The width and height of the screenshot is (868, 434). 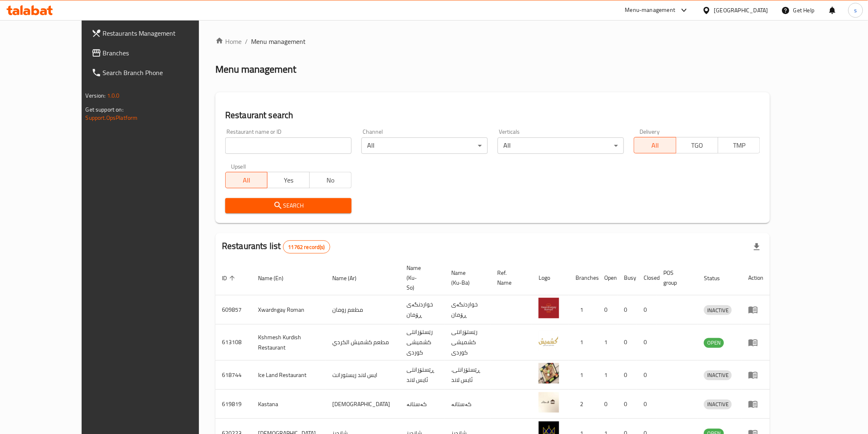 I want to click on h2: Restaurant search, so click(x=492, y=115).